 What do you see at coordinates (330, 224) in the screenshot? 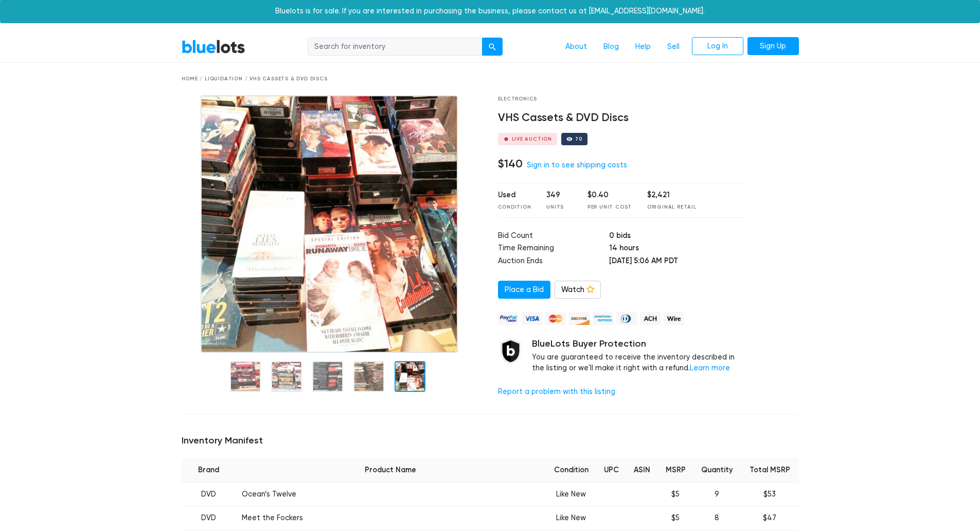
I see `img: 02dee1f3-3295-4e21-8aa6-19fc81bf4ee7-1751908548.jpg` at bounding box center [330, 224].